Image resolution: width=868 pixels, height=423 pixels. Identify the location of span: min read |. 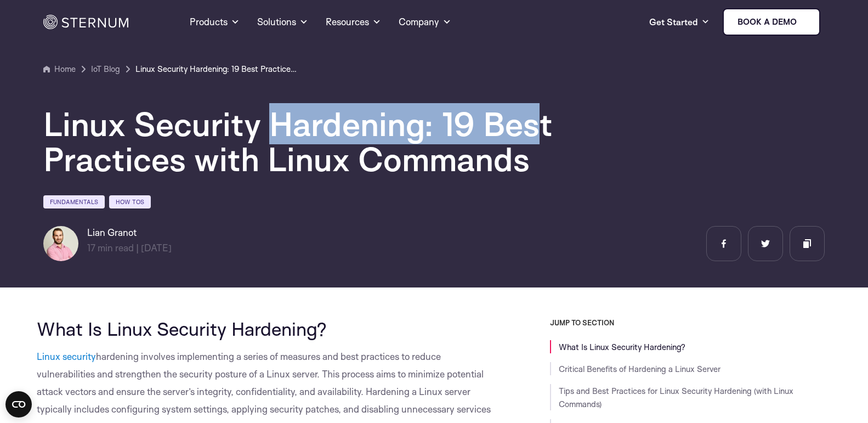
(113, 247).